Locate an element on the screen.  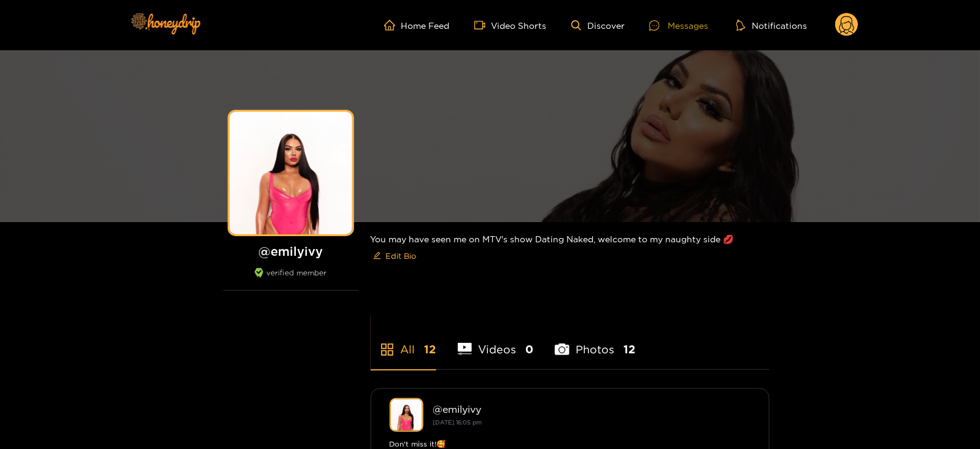
h1: @ emilyivy is located at coordinates (291, 251).